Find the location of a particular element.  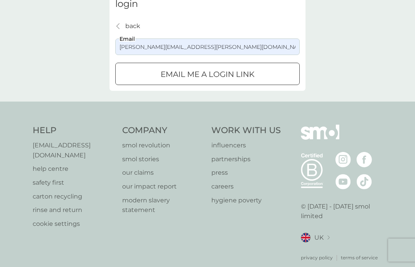

p: safety first is located at coordinates (73, 183).